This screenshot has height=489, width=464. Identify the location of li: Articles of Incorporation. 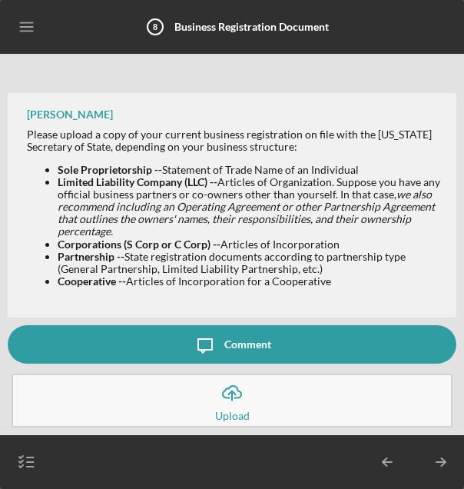
(249, 244).